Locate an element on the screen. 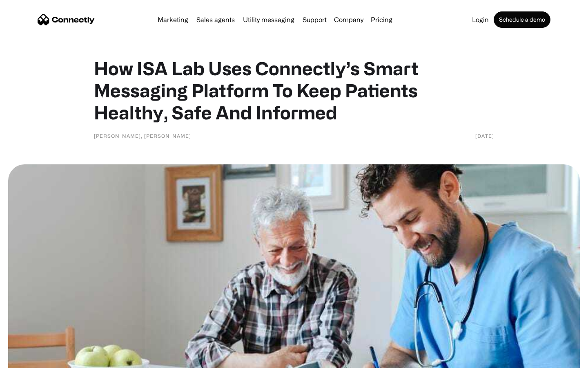 The width and height of the screenshot is (588, 368). a: Login is located at coordinates (480, 19).